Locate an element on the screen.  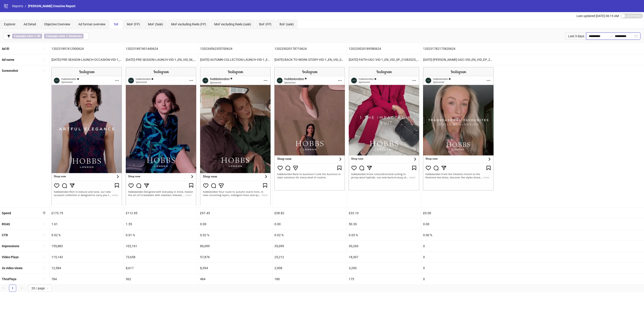
b: 3s video views is located at coordinates (12, 268).